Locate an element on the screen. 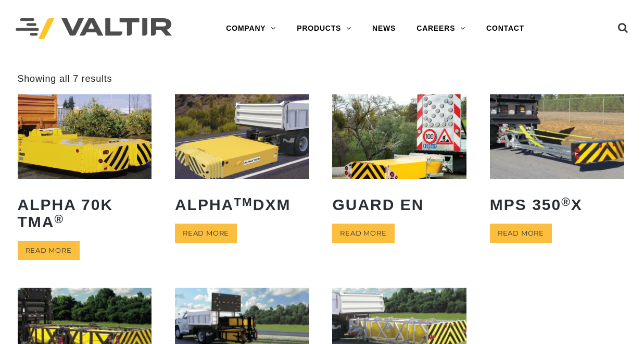  a: ALPHA 70K TMA® is located at coordinates (85, 166).